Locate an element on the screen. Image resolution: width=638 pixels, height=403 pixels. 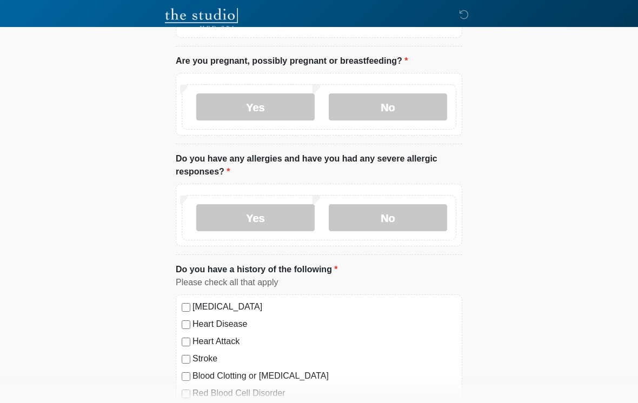
img: The Studio Med Spa Logo is located at coordinates (201, 19).